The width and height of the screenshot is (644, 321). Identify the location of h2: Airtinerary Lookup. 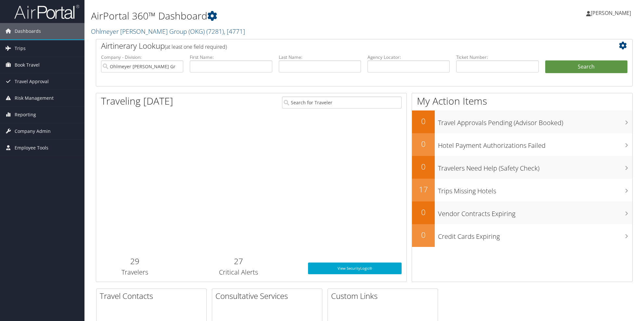
(341, 46).